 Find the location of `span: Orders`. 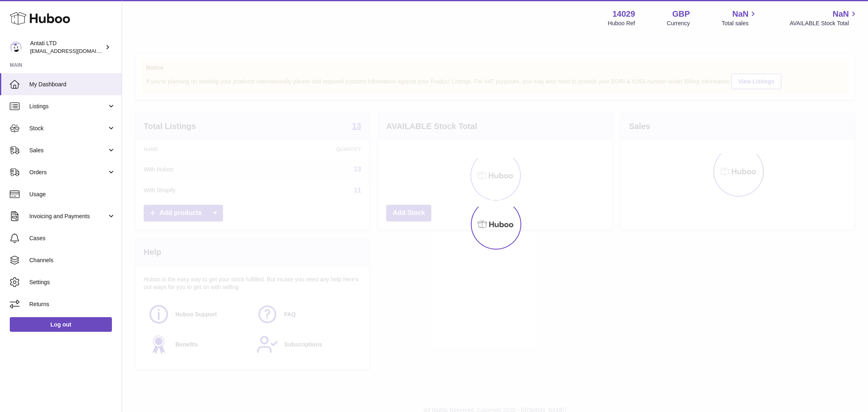

span: Orders is located at coordinates (68, 172).